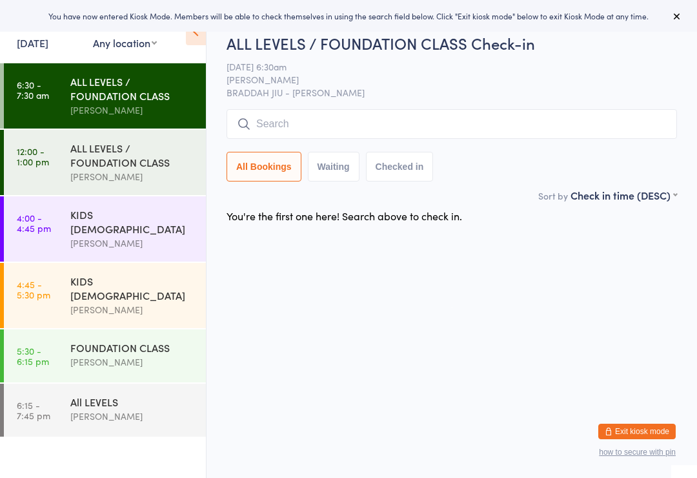 The height and width of the screenshot is (478, 697). Describe the element at coordinates (334, 167) in the screenshot. I see `button: Waiting` at that location.